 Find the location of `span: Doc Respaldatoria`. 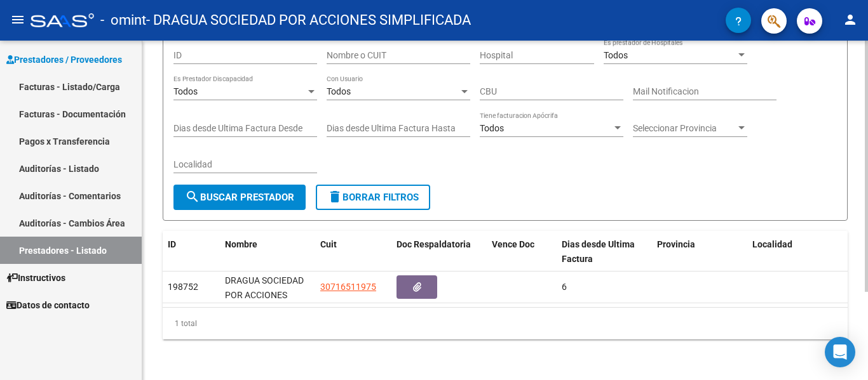

span: Doc Respaldatoria is located at coordinates (434, 244).